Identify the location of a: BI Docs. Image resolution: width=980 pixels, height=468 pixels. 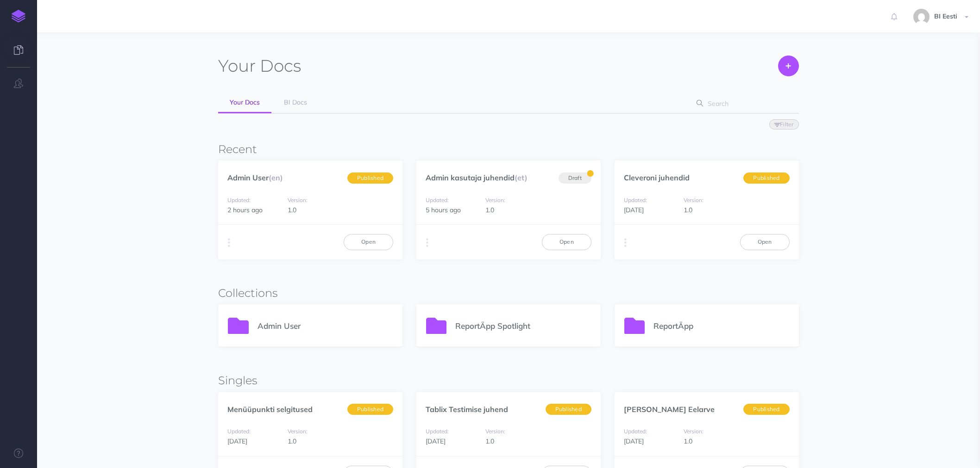
(295, 102).